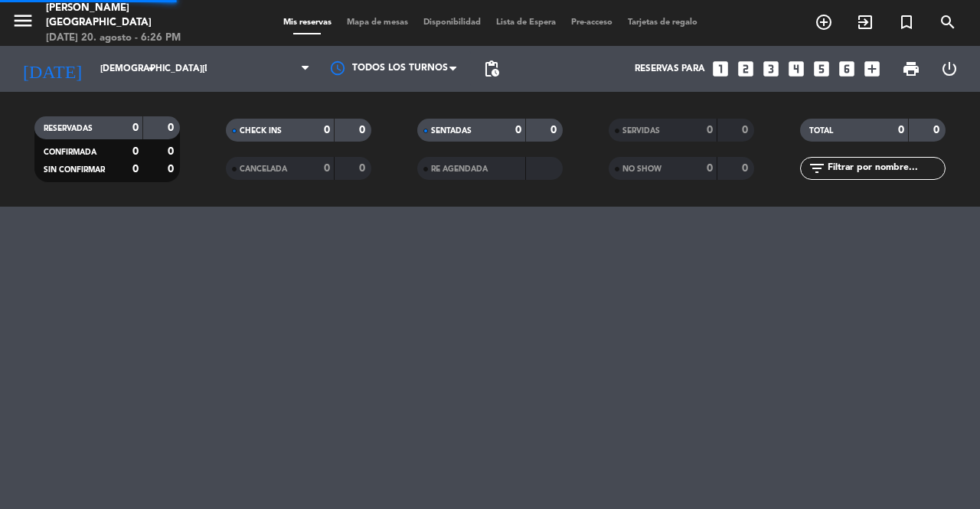 This screenshot has height=509, width=980. Describe the element at coordinates (771, 69) in the screenshot. I see `i: looks_3` at that location.